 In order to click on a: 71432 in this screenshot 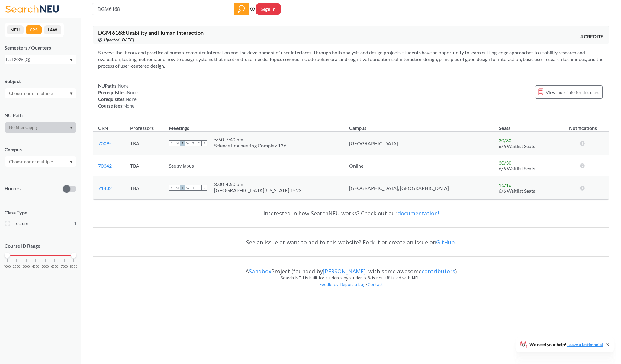, I will do `click(105, 188)`.